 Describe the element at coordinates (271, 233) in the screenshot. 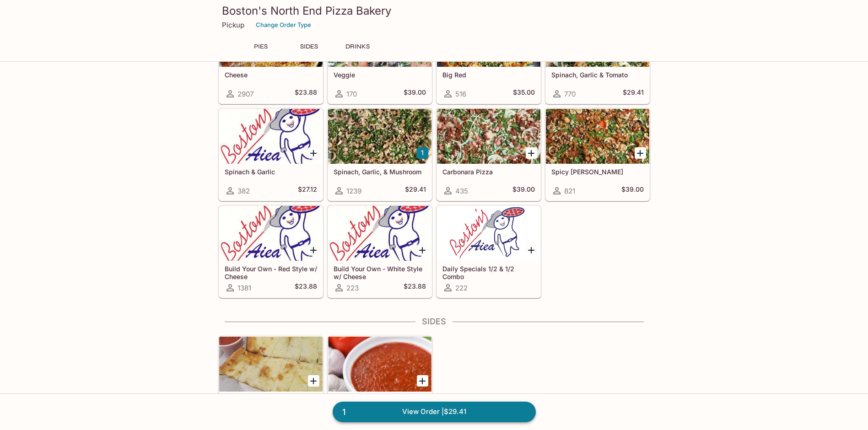

I see `div: Build Your Own - Red Style w/ Cheese` at that location.